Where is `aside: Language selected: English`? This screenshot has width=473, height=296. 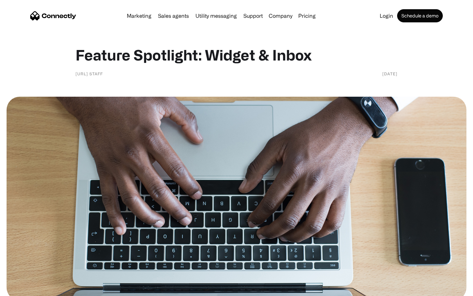 aside: Language selected: English is located at coordinates (23, 289).